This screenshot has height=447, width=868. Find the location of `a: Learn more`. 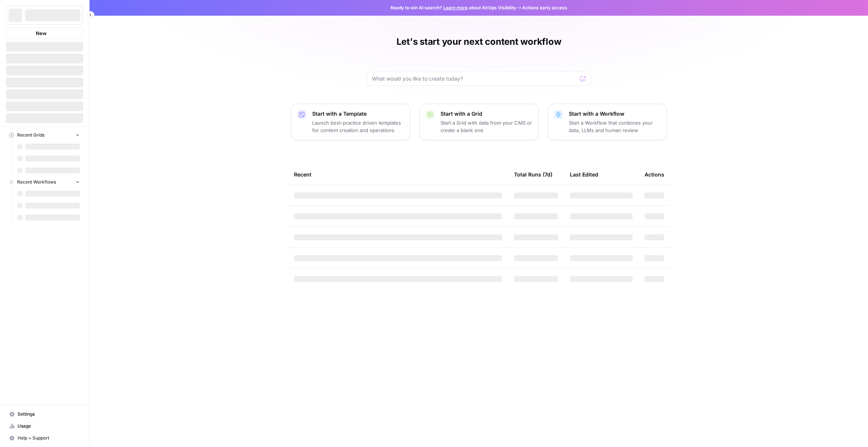

a: Learn more is located at coordinates (455, 7).